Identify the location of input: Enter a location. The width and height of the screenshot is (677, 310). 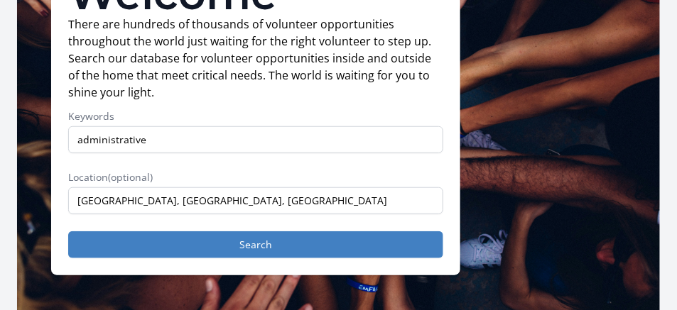
(256, 201).